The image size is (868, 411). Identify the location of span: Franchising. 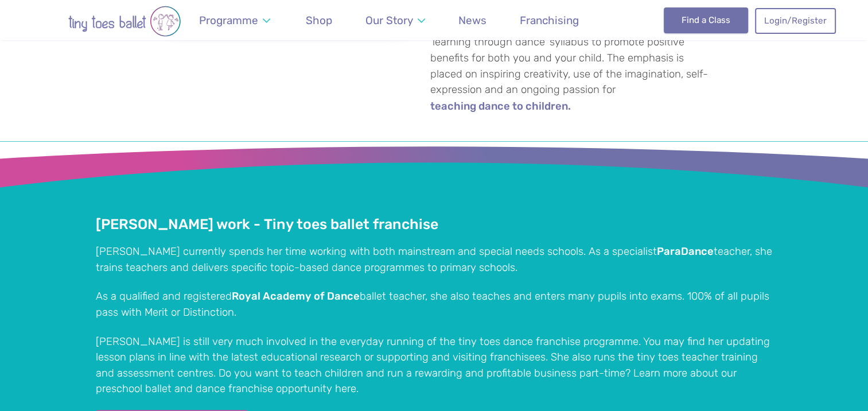
(549, 20).